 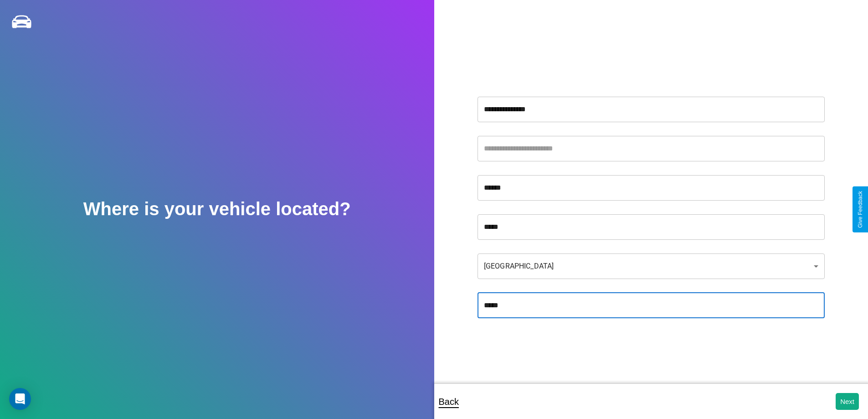 I want to click on div: Open Intercom Messenger, so click(x=20, y=399).